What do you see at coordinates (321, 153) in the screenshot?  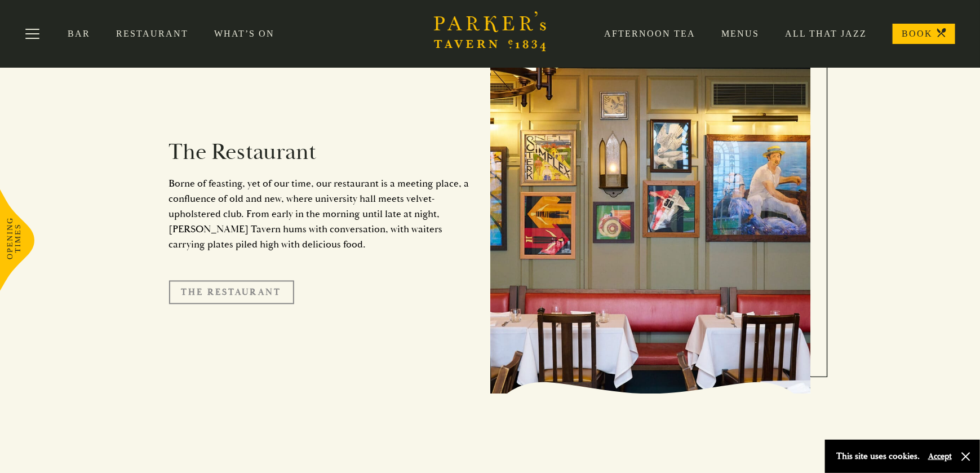 I see `h2: The Restaurant` at bounding box center [321, 153].